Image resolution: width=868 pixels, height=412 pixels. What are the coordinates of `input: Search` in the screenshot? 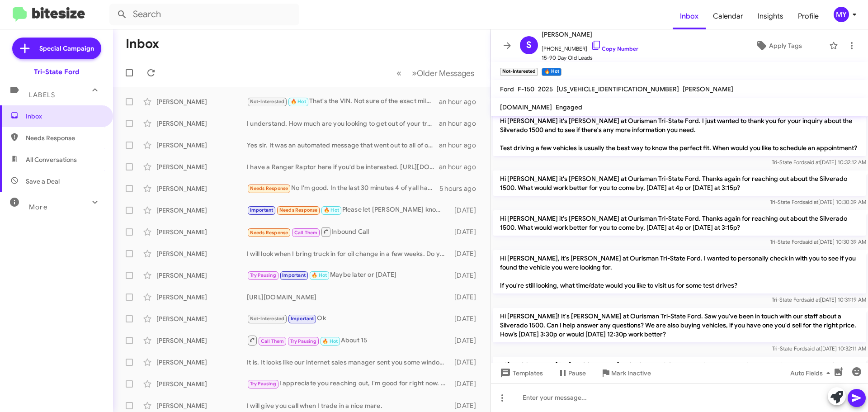 It's located at (204, 15).